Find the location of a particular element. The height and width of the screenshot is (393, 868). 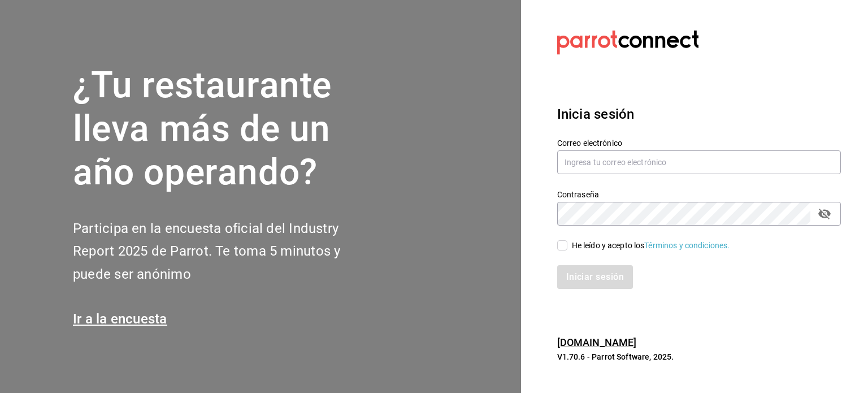

label: Correo electrónico is located at coordinates (699, 143).